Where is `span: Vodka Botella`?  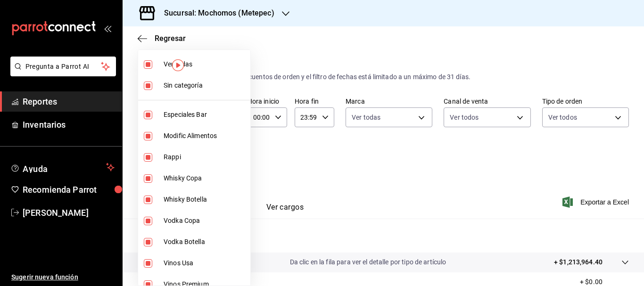 span: Vodka Botella is located at coordinates (205, 242).